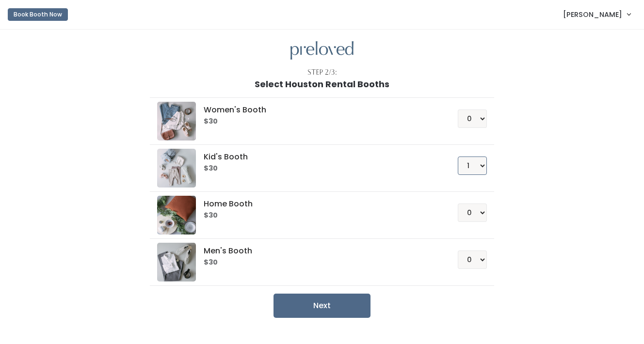  I want to click on a: Book Booth Now, so click(37, 14).